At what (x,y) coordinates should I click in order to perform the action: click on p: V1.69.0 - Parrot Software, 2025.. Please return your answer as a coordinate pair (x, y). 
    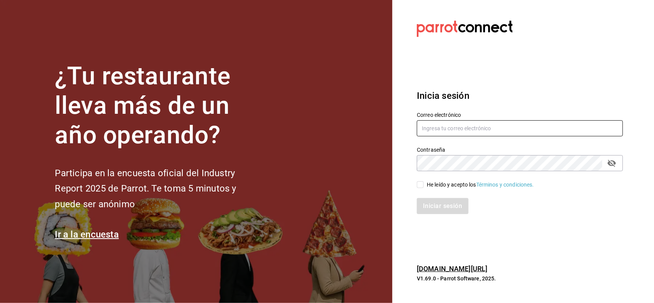
    Looking at the image, I should click on (520, 279).